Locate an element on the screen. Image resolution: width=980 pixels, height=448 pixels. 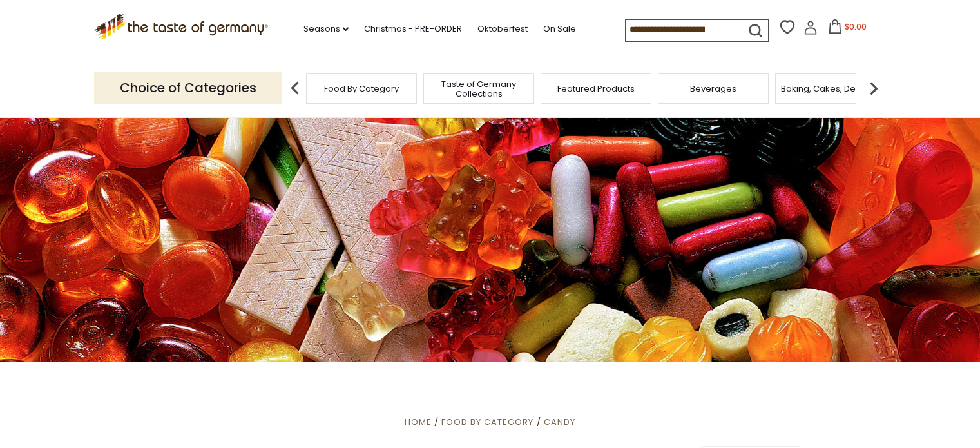
a: On Sale is located at coordinates (559, 29).